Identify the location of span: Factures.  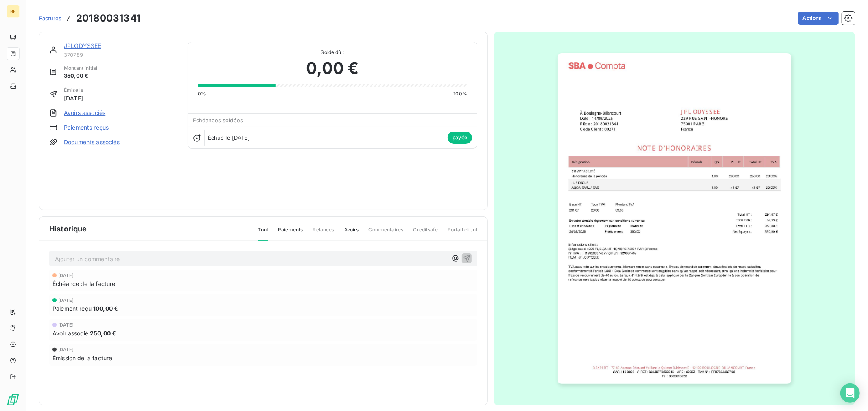
(50, 18).